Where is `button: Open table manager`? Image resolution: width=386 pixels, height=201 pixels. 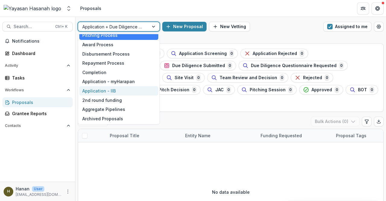 button: Open table manager is located at coordinates (379, 27).